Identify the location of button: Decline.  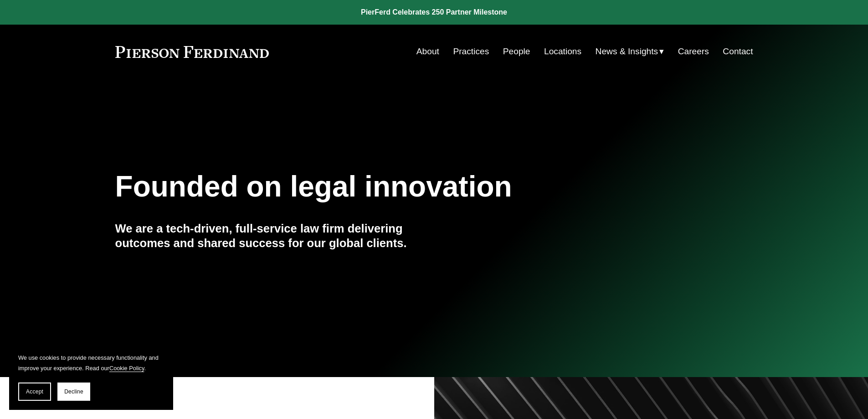
(74, 391).